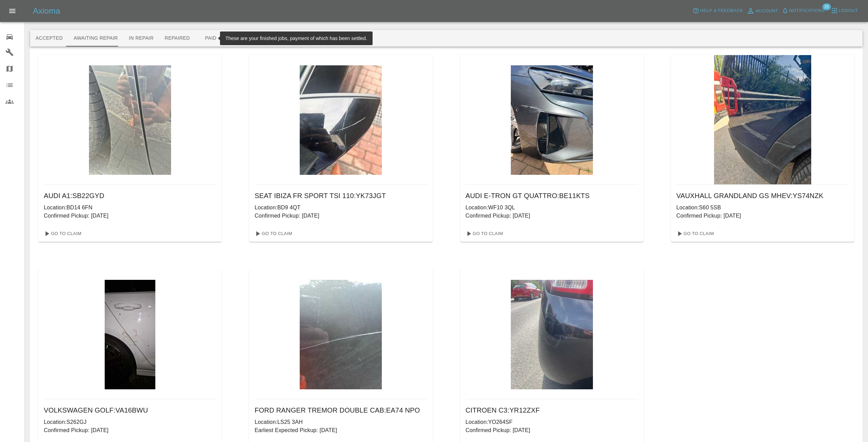 Image resolution: width=868 pixels, height=442 pixels. I want to click on span: 25, so click(827, 7).